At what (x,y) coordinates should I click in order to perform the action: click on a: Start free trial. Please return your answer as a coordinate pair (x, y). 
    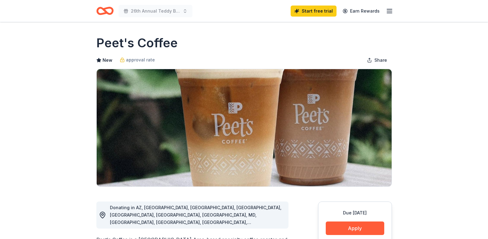
    Looking at the image, I should click on (313, 11).